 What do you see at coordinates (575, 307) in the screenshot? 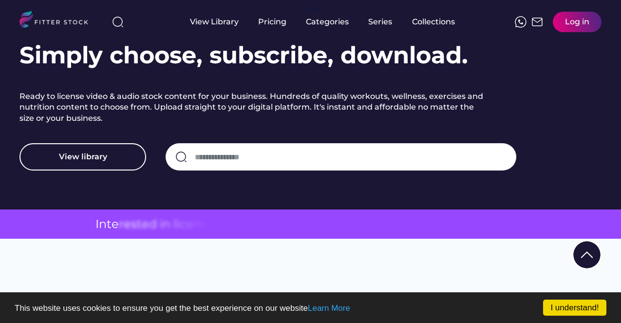
I see `a: I understand!` at bounding box center [575, 307].